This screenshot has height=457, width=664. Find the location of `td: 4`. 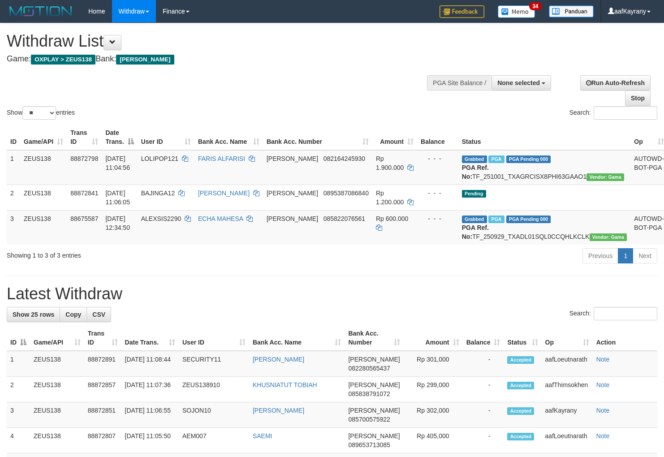

td: 4 is located at coordinates (18, 440).